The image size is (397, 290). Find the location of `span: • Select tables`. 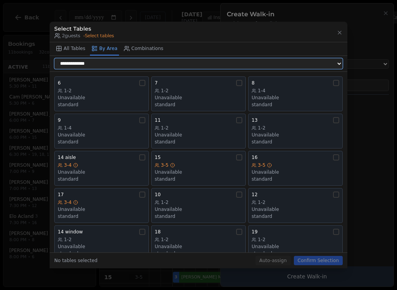

span: • Select tables is located at coordinates (98, 36).